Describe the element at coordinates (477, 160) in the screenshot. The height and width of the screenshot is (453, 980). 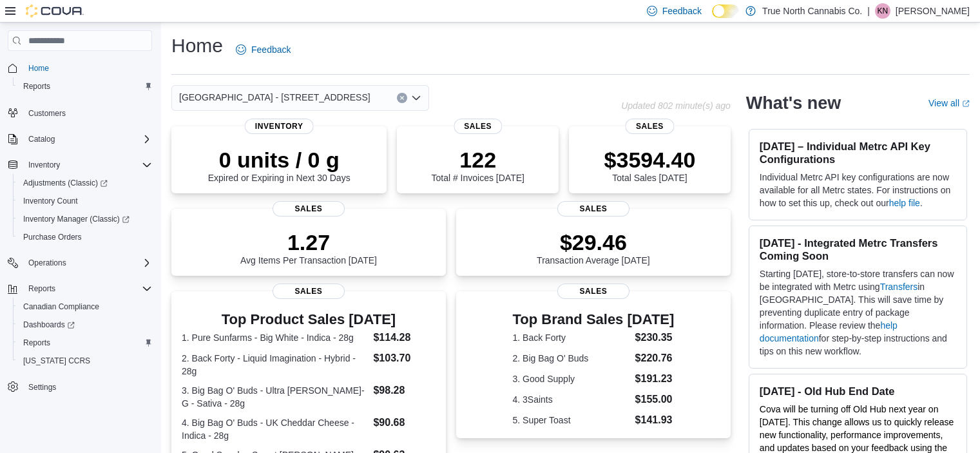
I see `p: 122` at that location.